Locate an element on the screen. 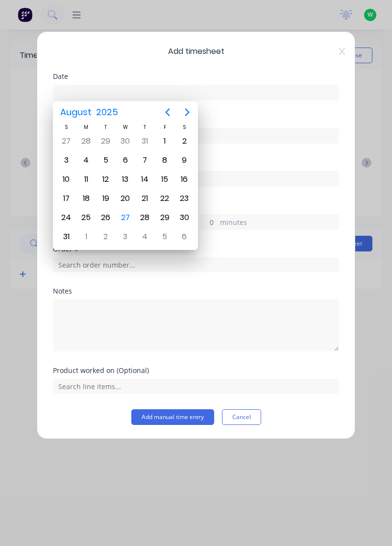  div: Date is located at coordinates (196, 77).